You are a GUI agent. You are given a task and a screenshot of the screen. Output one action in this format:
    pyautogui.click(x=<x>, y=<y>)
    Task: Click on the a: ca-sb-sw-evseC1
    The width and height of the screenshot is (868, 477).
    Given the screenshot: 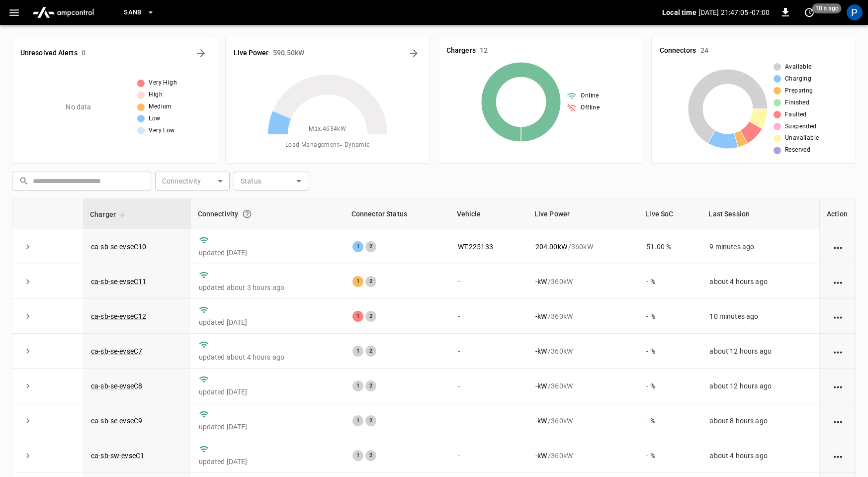 What is the action you would take?
    pyautogui.click(x=118, y=456)
    